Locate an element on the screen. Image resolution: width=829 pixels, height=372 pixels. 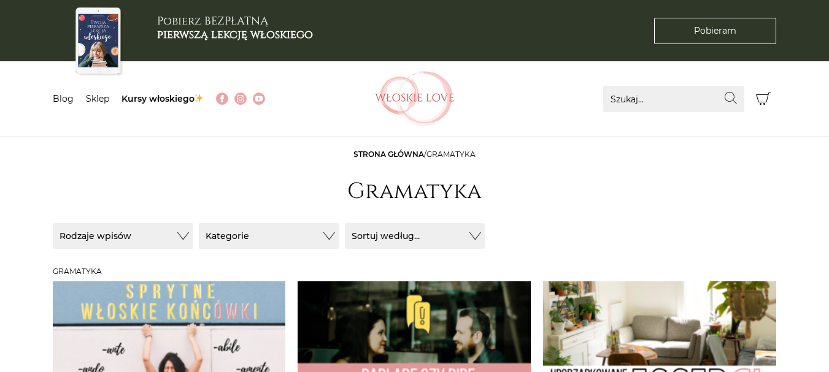
a: Strona główna is located at coordinates (388, 154).